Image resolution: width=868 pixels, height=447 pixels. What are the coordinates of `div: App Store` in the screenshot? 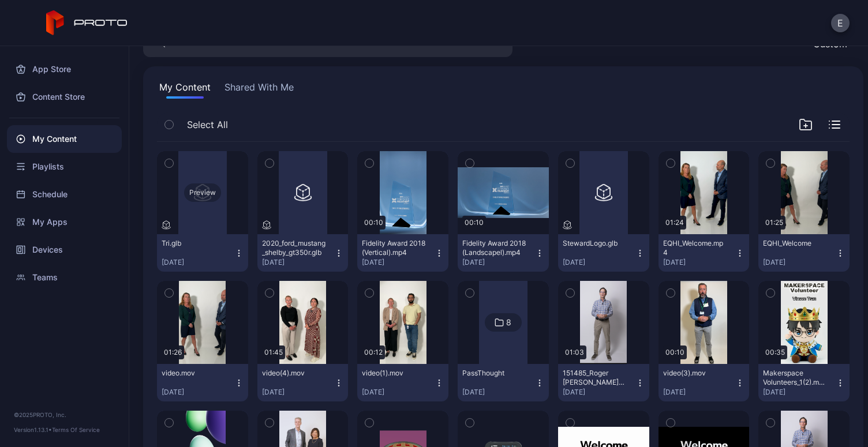 It's located at (64, 69).